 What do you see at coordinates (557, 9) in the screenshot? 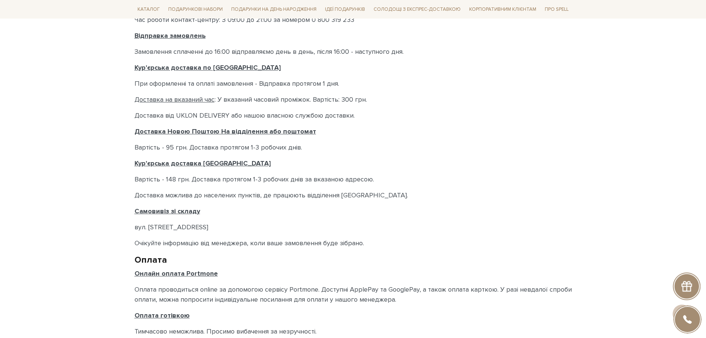
I see `span: Про Spell` at bounding box center [557, 9].